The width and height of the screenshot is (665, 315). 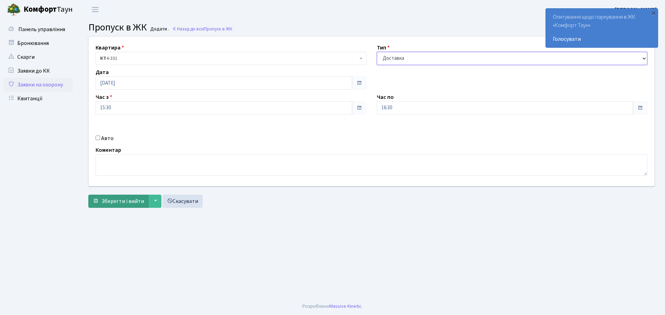 I want to click on label: Час по, so click(x=385, y=97).